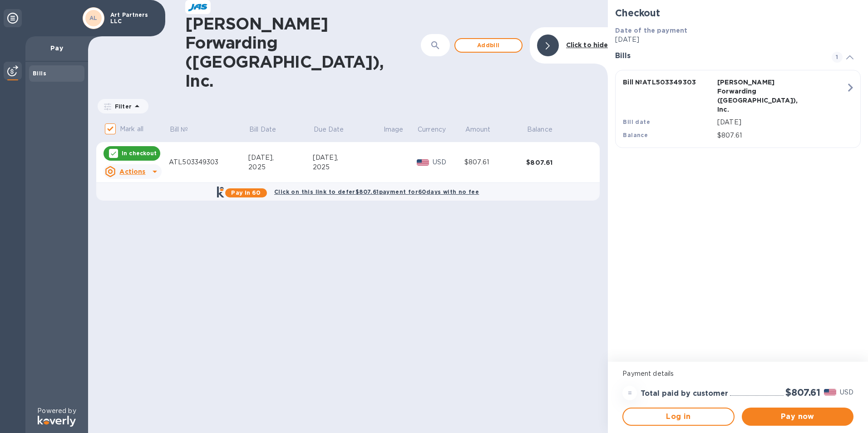 This screenshot has width=868, height=433. I want to click on button: Addbill, so click(488, 46).